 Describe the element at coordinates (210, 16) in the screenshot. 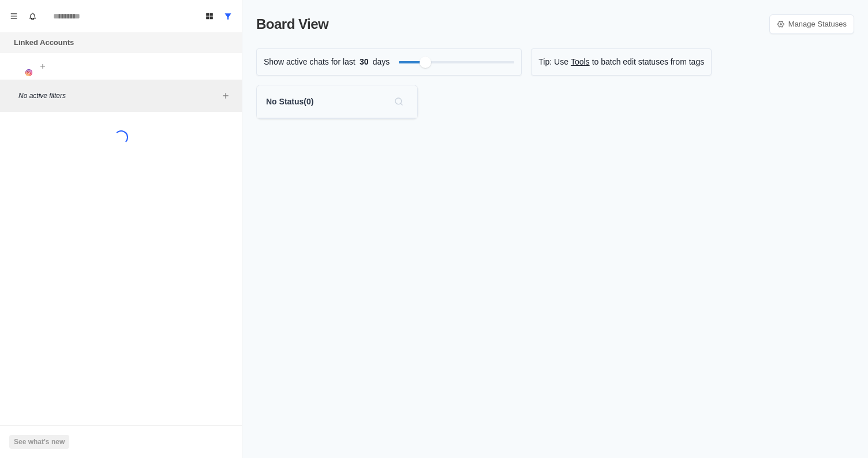

I see `button: Board View` at that location.